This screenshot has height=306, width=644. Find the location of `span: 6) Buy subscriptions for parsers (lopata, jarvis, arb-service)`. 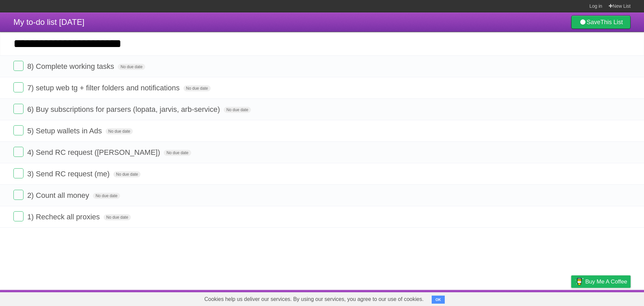

span: 6) Buy subscriptions for parsers (lopata, jarvis, arb-service) is located at coordinates (124, 109).